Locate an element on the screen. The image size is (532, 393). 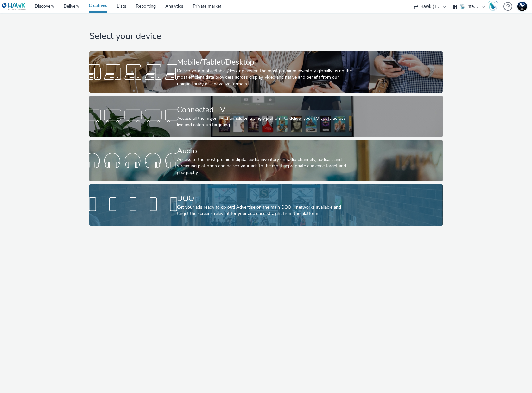
img: Hawk Academy is located at coordinates (493, 6).